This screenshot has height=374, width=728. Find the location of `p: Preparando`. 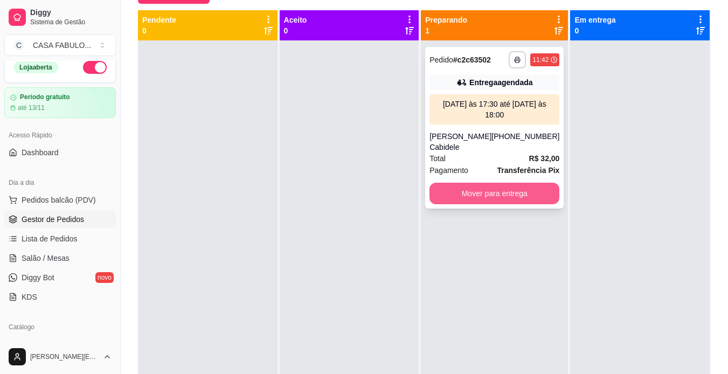

p: Preparando is located at coordinates (446, 20).